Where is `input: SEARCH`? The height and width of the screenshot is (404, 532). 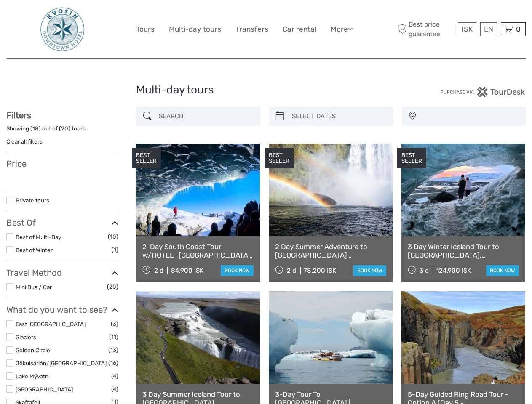
input: SEARCH is located at coordinates (206, 116).